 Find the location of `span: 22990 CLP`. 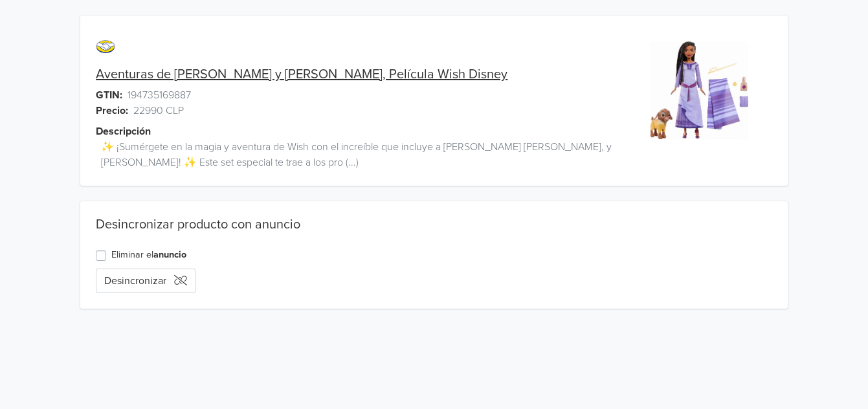

span: 22990 CLP is located at coordinates (159, 111).